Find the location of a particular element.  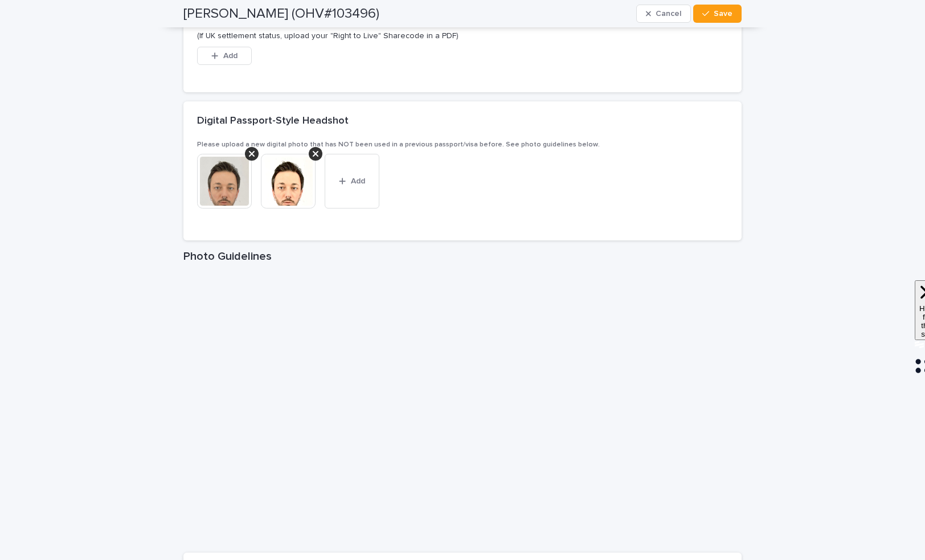

span: Please upload a new digital photo that has NOT been used in a previous passport/visa before. See ... is located at coordinates (398, 145).